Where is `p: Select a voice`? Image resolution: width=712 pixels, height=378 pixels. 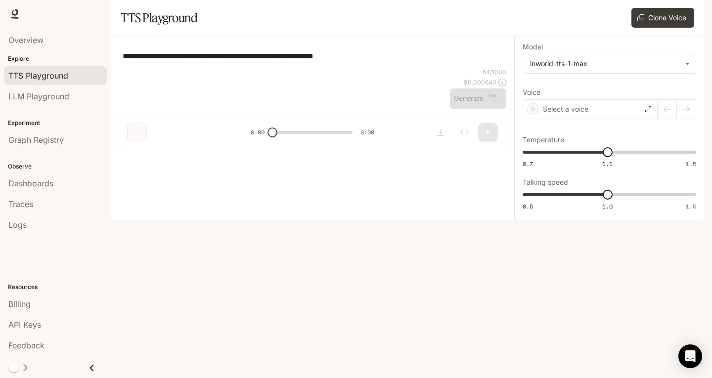 p: Select a voice is located at coordinates (565, 109).